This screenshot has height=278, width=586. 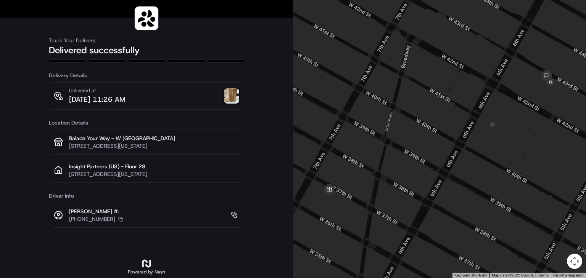 What do you see at coordinates (146, 196) in the screenshot?
I see `h3: Driver Info` at bounding box center [146, 196].